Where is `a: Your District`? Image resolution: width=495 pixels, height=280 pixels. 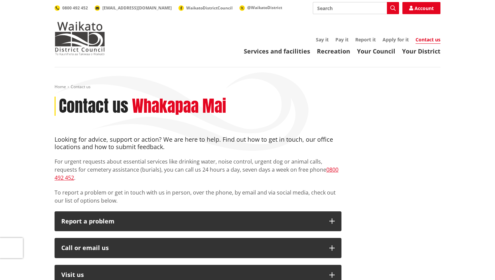
a: Your District is located at coordinates (422, 51).